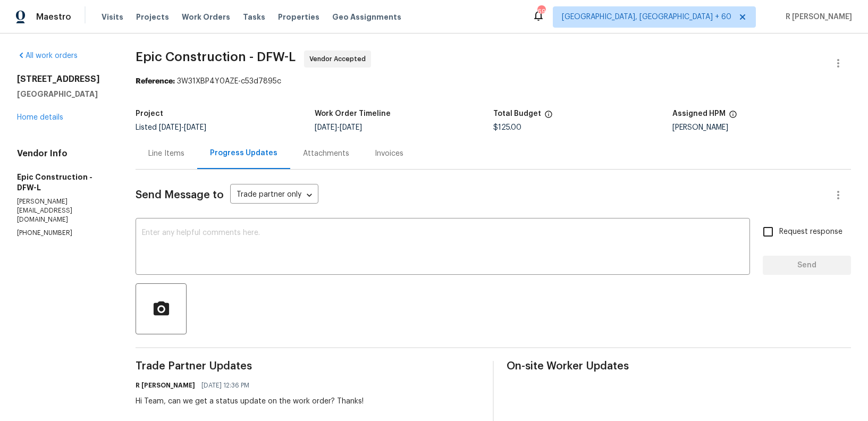 The width and height of the screenshot is (868, 421). I want to click on h5: Work Order Timeline, so click(352, 113).